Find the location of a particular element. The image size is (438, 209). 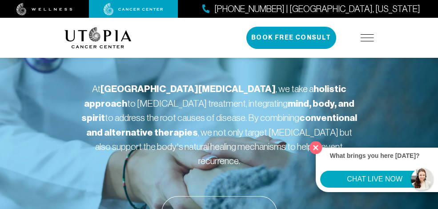

button: Book Free Consult is located at coordinates (291, 38).